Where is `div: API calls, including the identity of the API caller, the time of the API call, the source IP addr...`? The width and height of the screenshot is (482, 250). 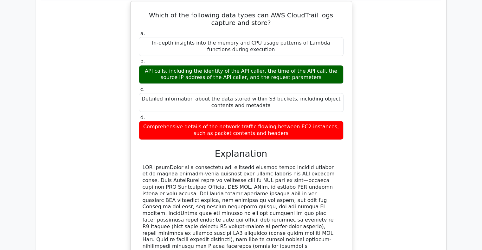 div: API calls, including the identity of the API caller, the time of the API call, the source IP addr... is located at coordinates (241, 75).